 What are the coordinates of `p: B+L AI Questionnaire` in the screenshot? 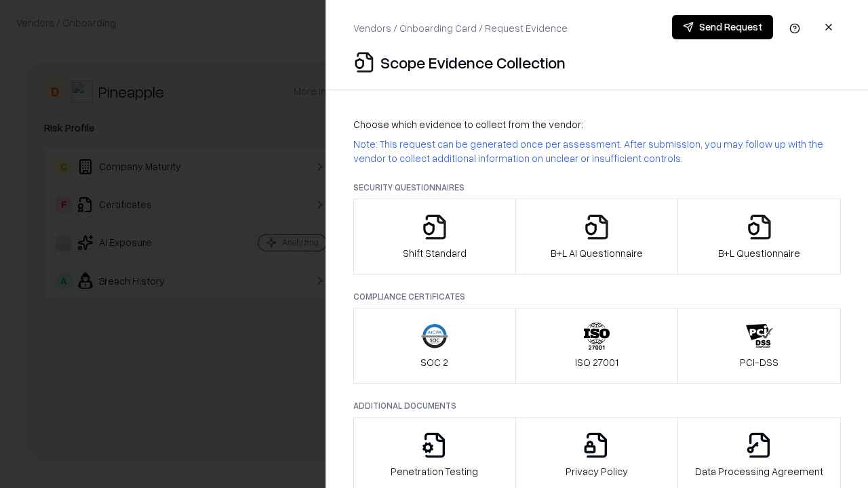 It's located at (597, 253).